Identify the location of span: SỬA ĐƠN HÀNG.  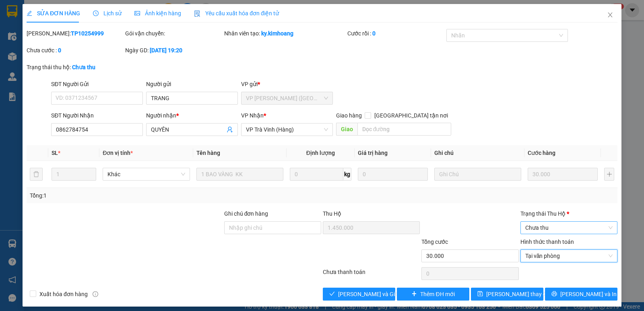
(53, 14).